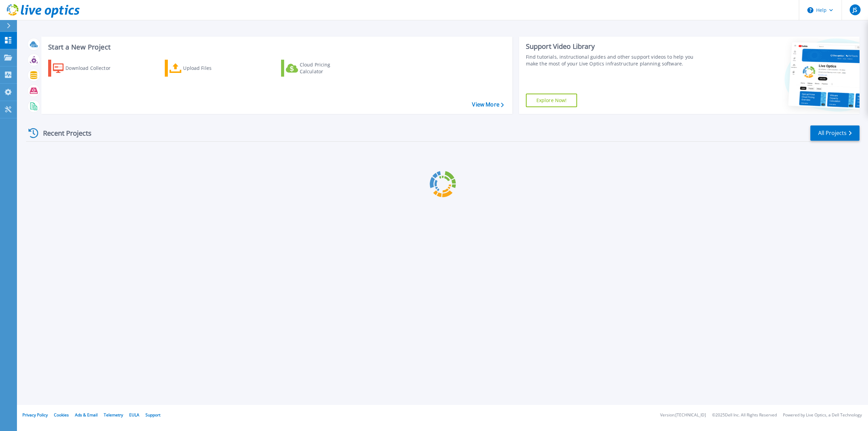 This screenshot has height=431, width=868. Describe the element at coordinates (552, 100) in the screenshot. I see `a: Explore Now!` at that location.